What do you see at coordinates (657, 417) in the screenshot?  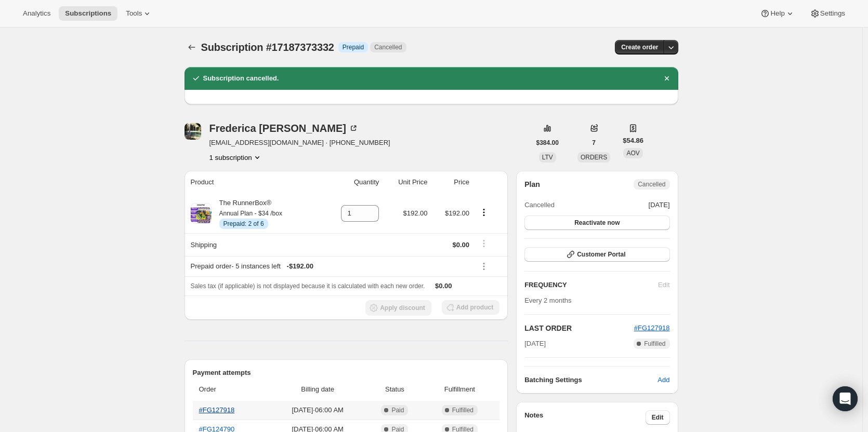 I see `button: Edit` at bounding box center [657, 417].